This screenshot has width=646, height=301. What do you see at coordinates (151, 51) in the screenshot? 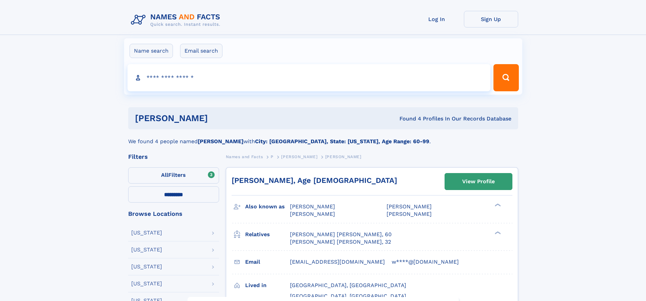
I see `label: Name search` at bounding box center [151, 51].